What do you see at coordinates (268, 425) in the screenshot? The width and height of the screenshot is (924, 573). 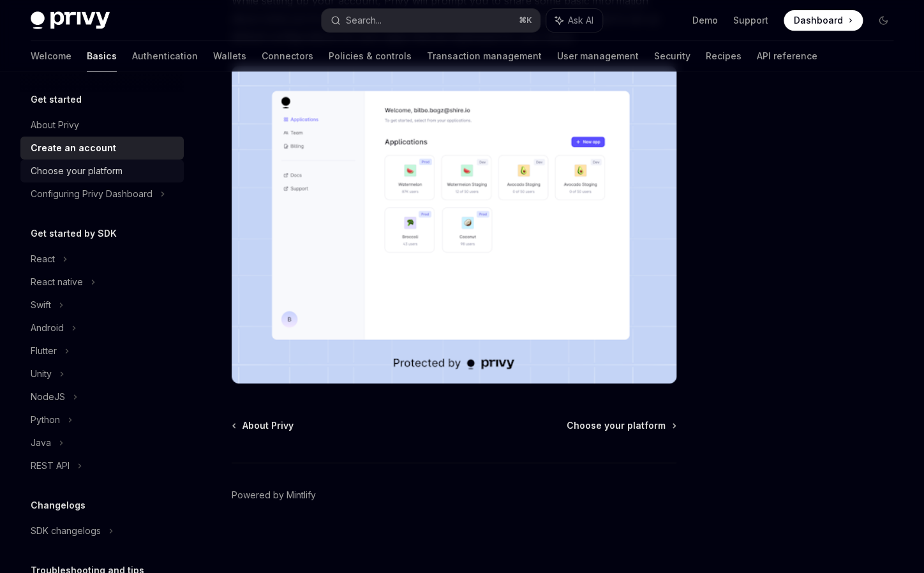 I see `span: About Privy` at bounding box center [268, 425].